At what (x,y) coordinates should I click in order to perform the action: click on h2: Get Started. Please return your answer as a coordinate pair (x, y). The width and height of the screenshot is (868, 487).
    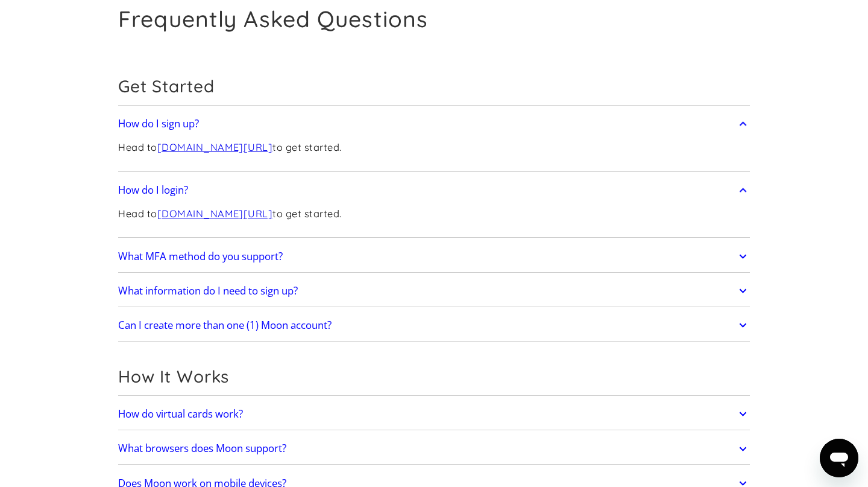
    Looking at the image, I should click on (434, 86).